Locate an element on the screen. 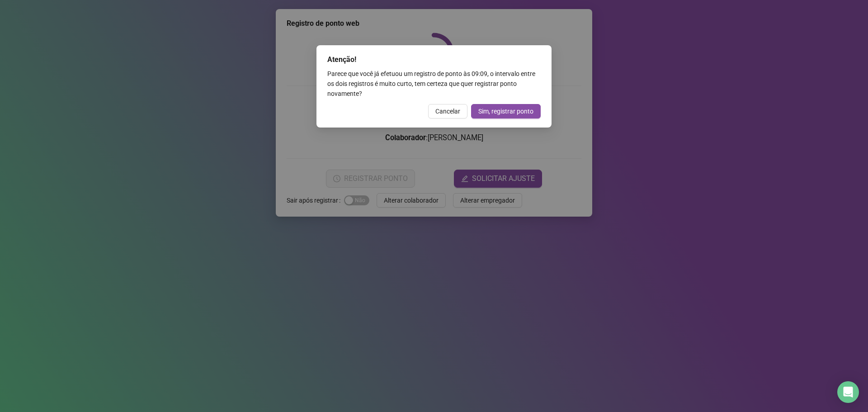  button: Cancelar is located at coordinates (447, 111).